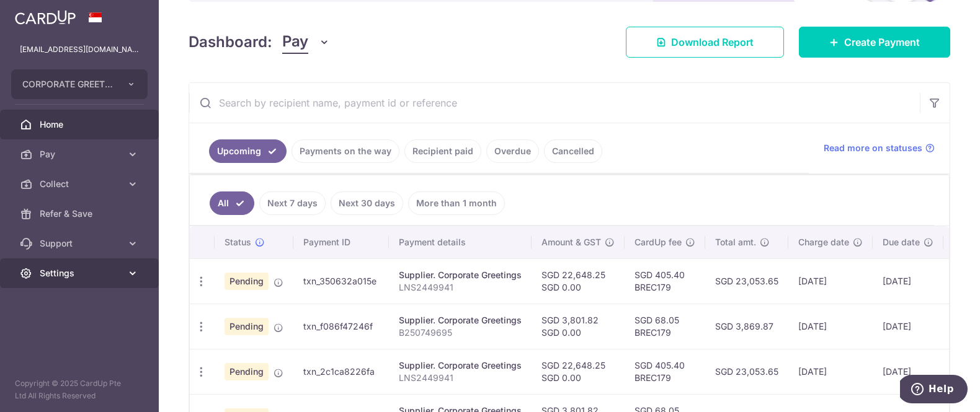 This screenshot has width=980, height=412. Describe the element at coordinates (572, 242) in the screenshot. I see `span: Amount & GST` at that location.